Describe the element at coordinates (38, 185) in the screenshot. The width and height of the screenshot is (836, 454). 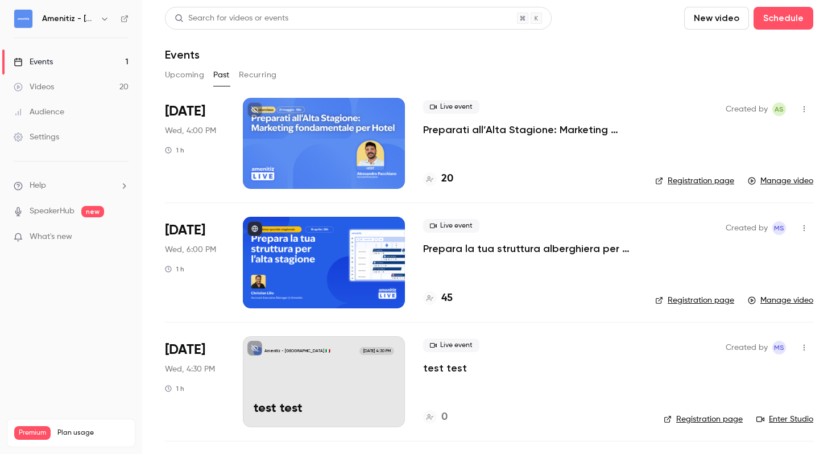
I see `span: Help` at that location.